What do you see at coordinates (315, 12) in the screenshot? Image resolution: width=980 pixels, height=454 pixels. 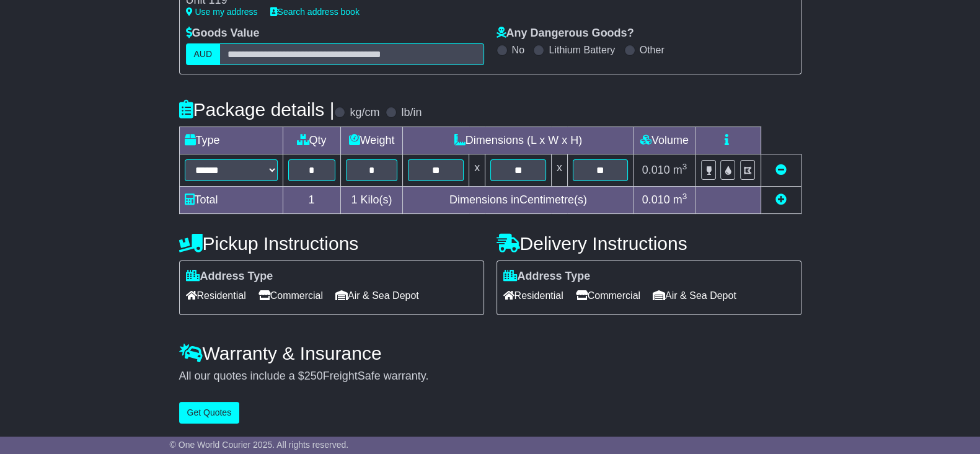 I see `a: Search address book` at bounding box center [315, 12].